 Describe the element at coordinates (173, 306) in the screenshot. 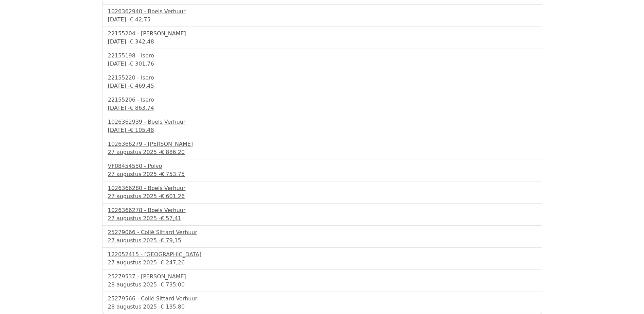

I see `span: € 135,80` at that location.